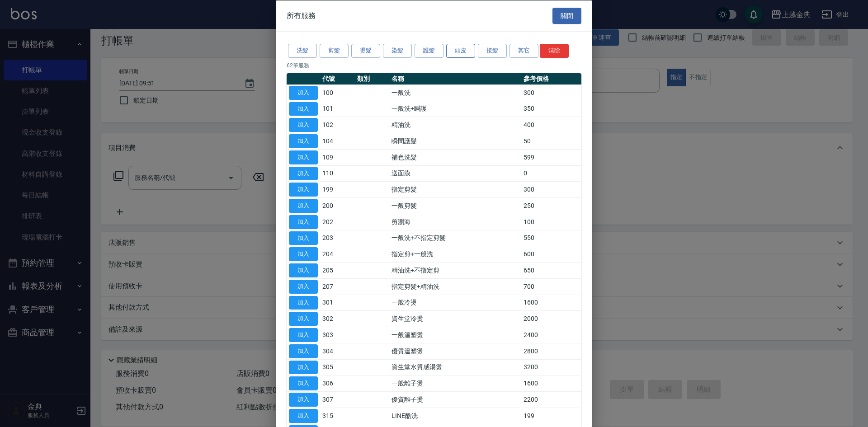 The image size is (868, 427). What do you see at coordinates (455, 270) in the screenshot?
I see `td: 精油洗+不指定剪` at bounding box center [455, 270].